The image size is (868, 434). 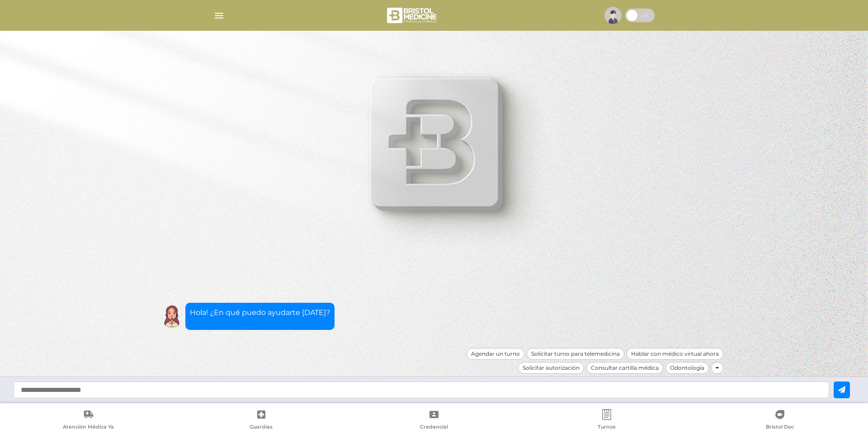 What do you see at coordinates (780, 420) in the screenshot?
I see `a: Bristol Doc` at bounding box center [780, 420].